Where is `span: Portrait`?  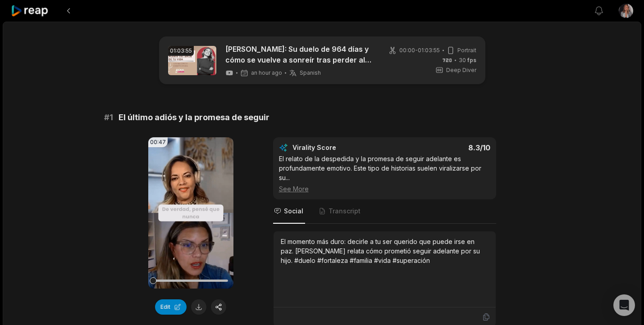 span: Portrait is located at coordinates (467, 50).